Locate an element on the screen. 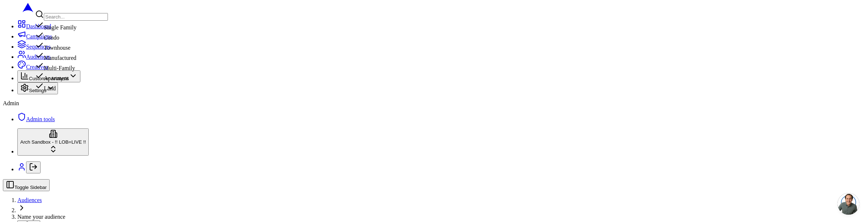 Image resolution: width=868 pixels, height=222 pixels. a: Admin tools is located at coordinates (36, 119).